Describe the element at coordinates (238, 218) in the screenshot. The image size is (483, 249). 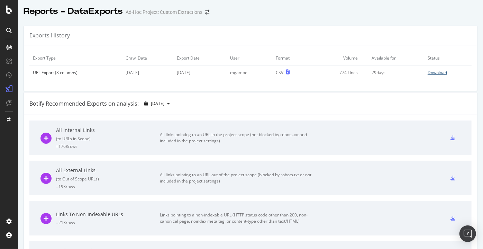
I see `div: Links pointing to a non-indexable URL (HTTP status code other than 200, non-canonical page, noind...` at that location.